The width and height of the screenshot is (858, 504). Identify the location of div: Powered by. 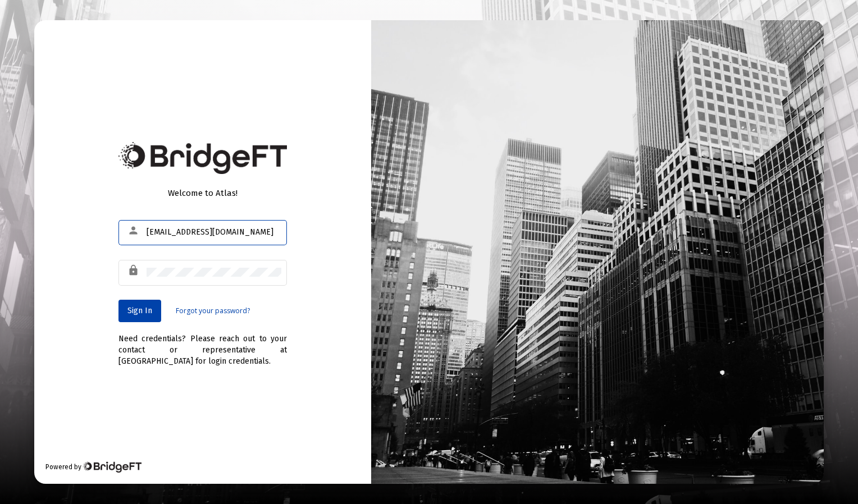
(93, 467).